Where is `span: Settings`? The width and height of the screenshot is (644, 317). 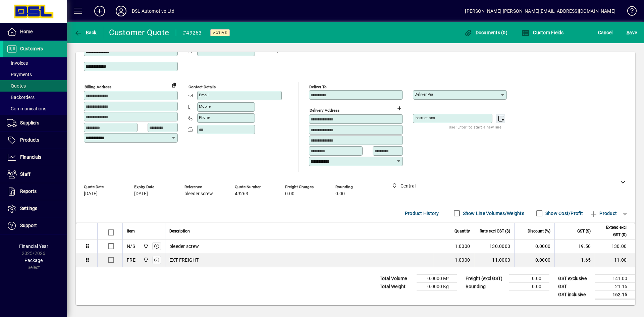
span: Settings is located at coordinates (29, 208).